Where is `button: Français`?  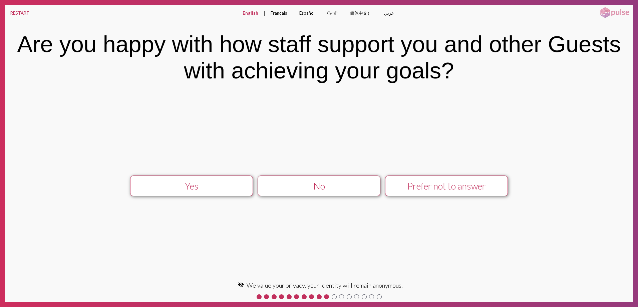
button: Français is located at coordinates (279, 13).